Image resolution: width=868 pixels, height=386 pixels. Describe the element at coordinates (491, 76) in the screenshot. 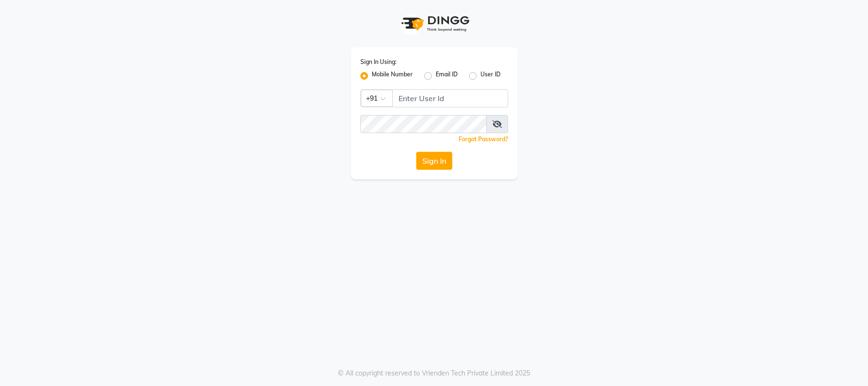

I see `label: User ID` at that location.